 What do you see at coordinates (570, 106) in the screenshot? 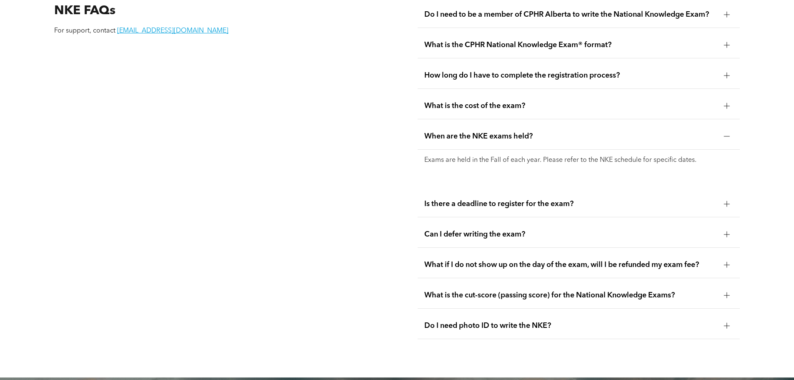
I see `span: What is the cost of the exam?` at bounding box center [570, 106].